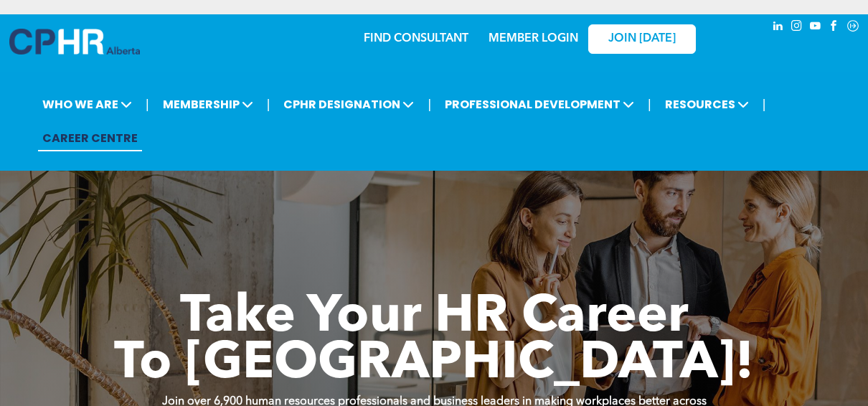 The image size is (868, 406). I want to click on span: RESOURCES, so click(707, 104).